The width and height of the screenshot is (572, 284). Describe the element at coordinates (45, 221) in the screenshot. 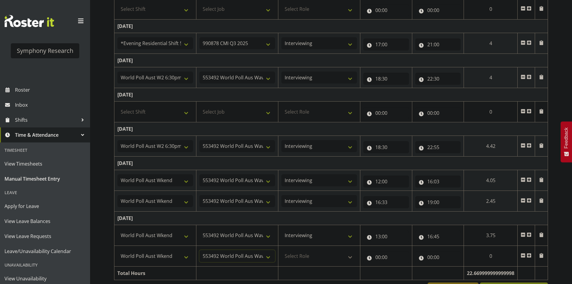

I see `span: View Leave Balances` at that location.